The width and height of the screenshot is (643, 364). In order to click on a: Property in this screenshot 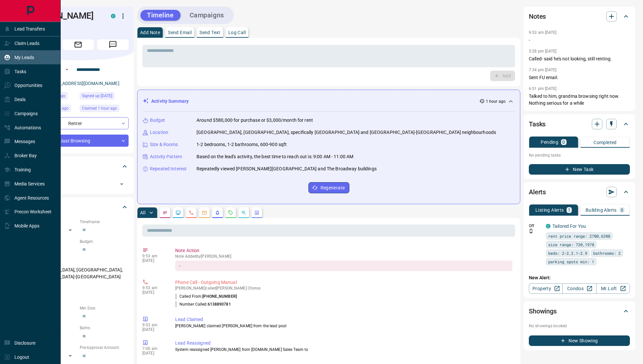, I will do `click(545, 289)`.